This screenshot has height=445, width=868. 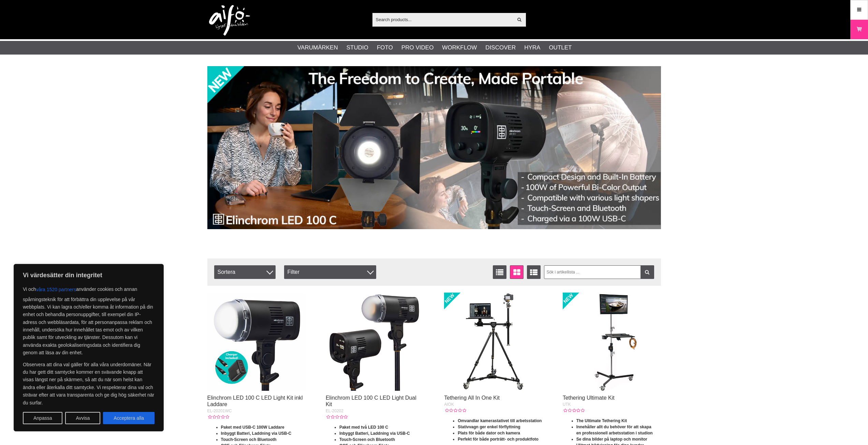 I want to click on strong: Paket med USB-C 100W Laddare, so click(x=253, y=427).